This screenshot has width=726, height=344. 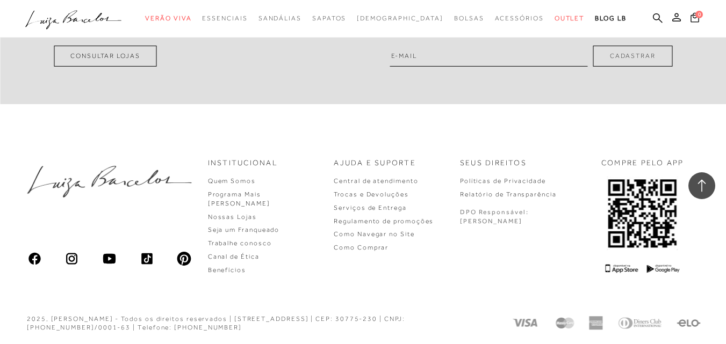 What do you see at coordinates (243, 163) in the screenshot?
I see `p: Institucional` at bounding box center [243, 163].